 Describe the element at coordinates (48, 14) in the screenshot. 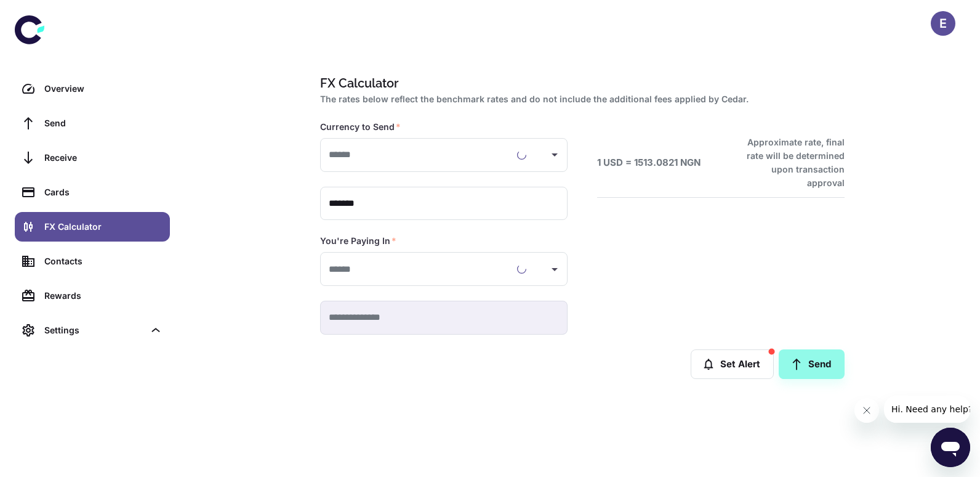

I see `span: Hi. Need any help?` at that location.